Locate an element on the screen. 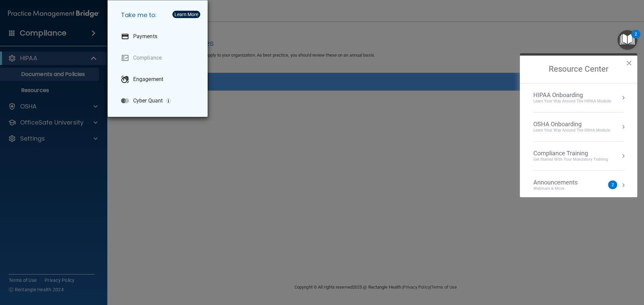 Image resolution: width=644 pixels, height=305 pixels. a: Cyber Quant is located at coordinates (159, 101).